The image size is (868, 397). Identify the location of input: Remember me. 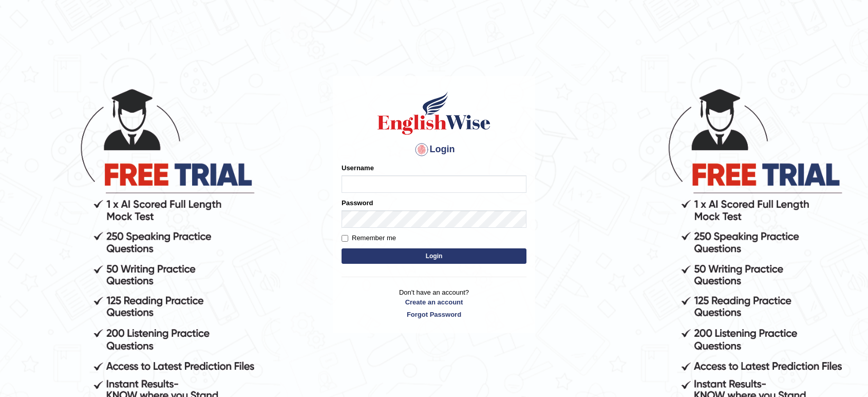
(345, 238).